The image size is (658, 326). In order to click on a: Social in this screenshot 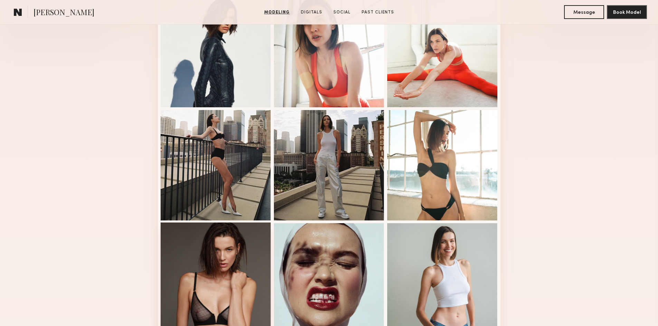, I will do `click(342, 12)`.